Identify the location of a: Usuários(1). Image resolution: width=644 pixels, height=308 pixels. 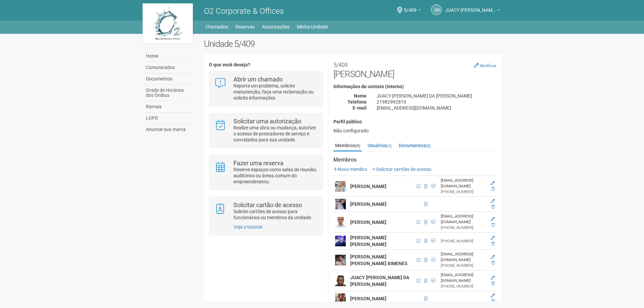
(379, 145).